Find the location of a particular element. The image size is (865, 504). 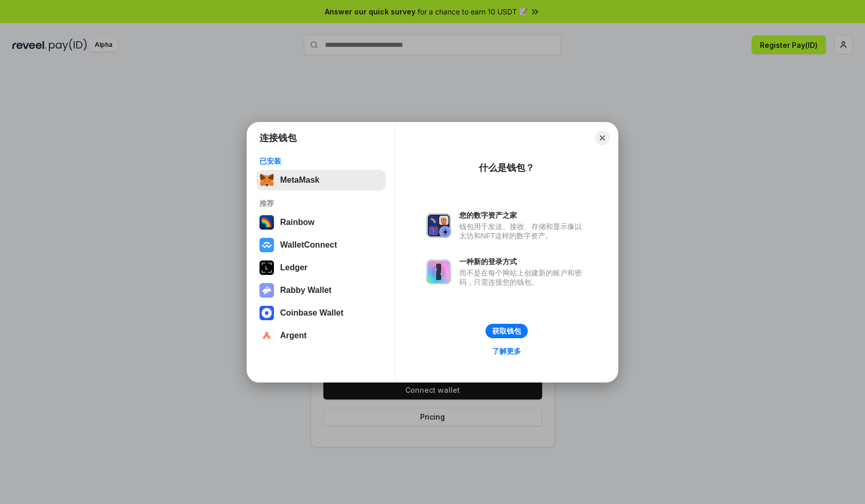

button: MetaMask is located at coordinates (321, 180).